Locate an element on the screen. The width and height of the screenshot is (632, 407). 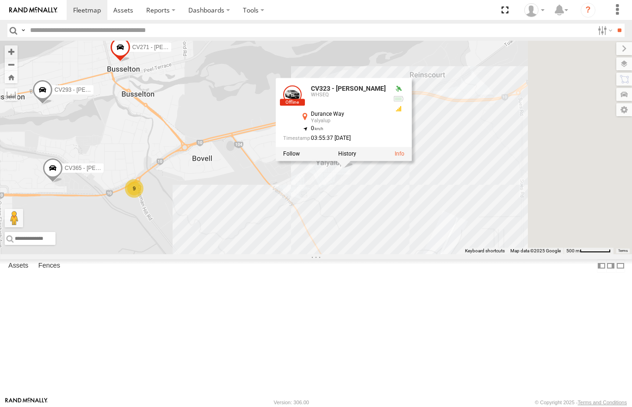
div: © Copyright 2025 - is located at coordinates (581, 402).